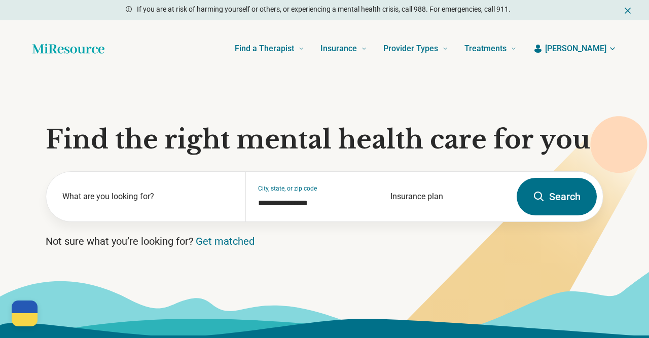 The height and width of the screenshot is (338, 649). I want to click on h1: Find the right mental health care for you, so click(325, 140).